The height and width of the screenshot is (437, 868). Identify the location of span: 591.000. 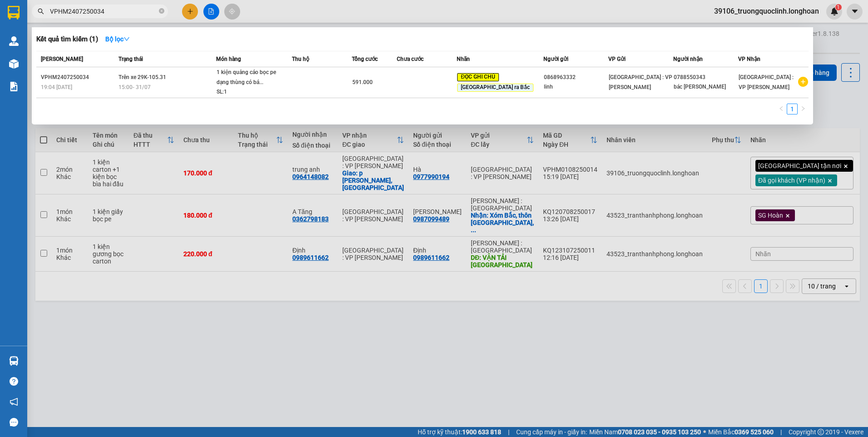
(362, 82).